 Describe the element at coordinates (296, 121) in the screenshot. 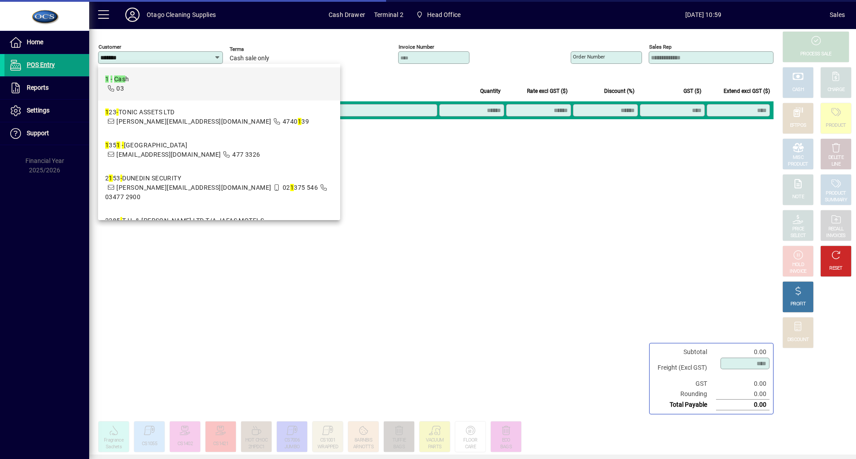

I see `span: 4740 39` at that location.